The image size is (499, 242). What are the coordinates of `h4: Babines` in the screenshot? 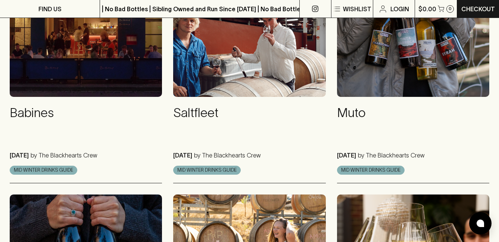 It's located at (86, 113).